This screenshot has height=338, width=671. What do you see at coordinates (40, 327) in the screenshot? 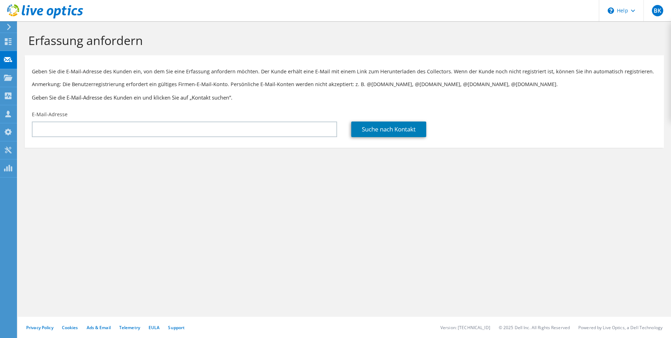
I see `a: Privacy Policy` at bounding box center [40, 327].